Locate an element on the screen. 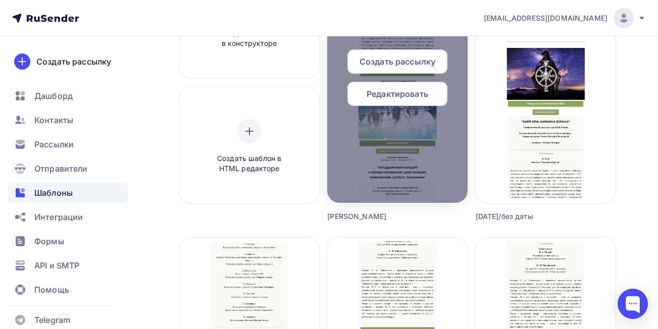 Image resolution: width=658 pixels, height=329 pixels. span: Отправители is located at coordinates (61, 169).